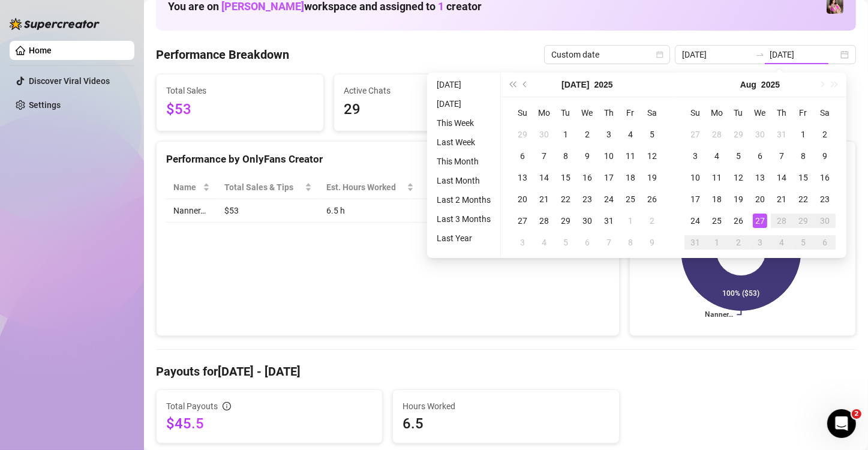  Describe the element at coordinates (460, 210) in the screenshot. I see `td: $8.15` at that location.